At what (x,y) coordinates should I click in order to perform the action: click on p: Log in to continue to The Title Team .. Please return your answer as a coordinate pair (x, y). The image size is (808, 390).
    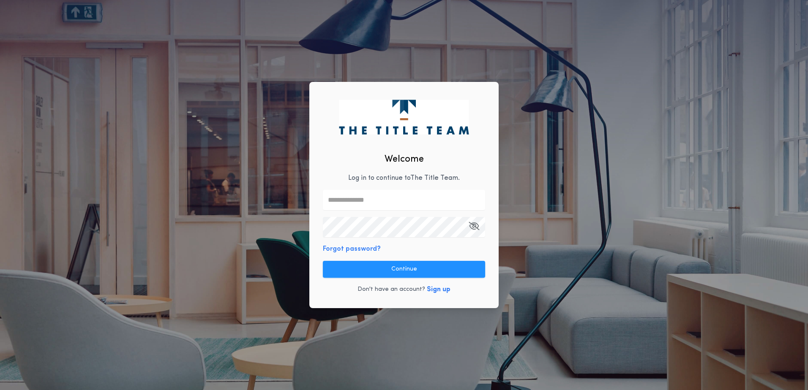
    Looking at the image, I should click on (404, 178).